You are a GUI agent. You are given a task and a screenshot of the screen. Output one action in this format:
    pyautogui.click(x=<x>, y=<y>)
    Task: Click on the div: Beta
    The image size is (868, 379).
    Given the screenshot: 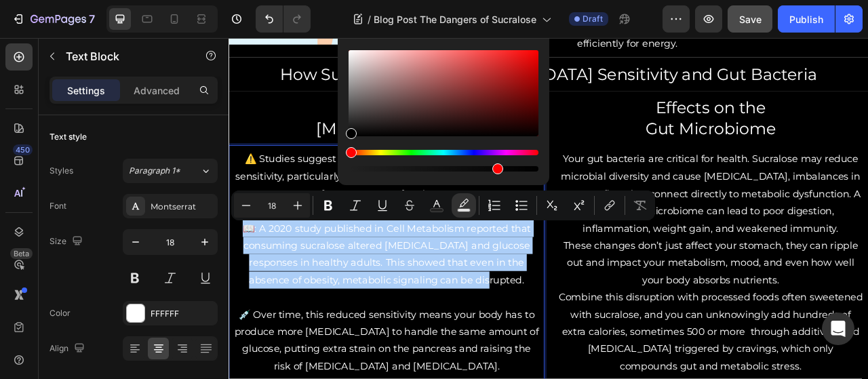 What is the action you would take?
    pyautogui.click(x=21, y=254)
    